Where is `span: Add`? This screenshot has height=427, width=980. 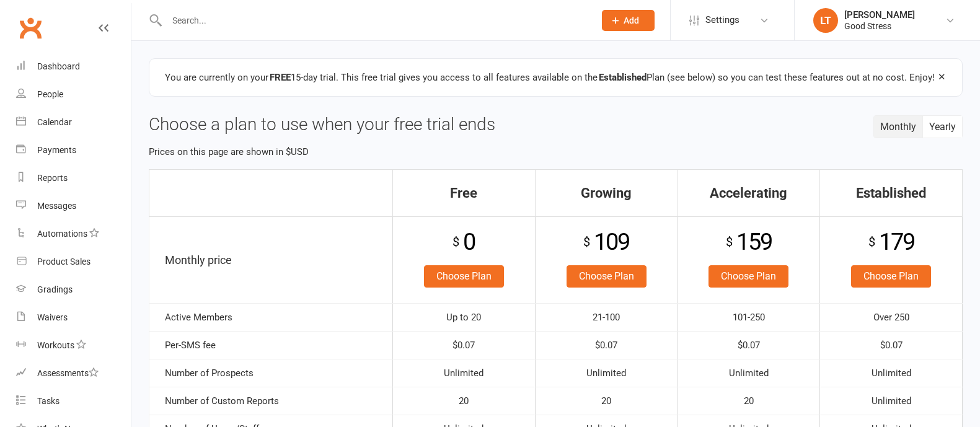 span: Add is located at coordinates (631, 21).